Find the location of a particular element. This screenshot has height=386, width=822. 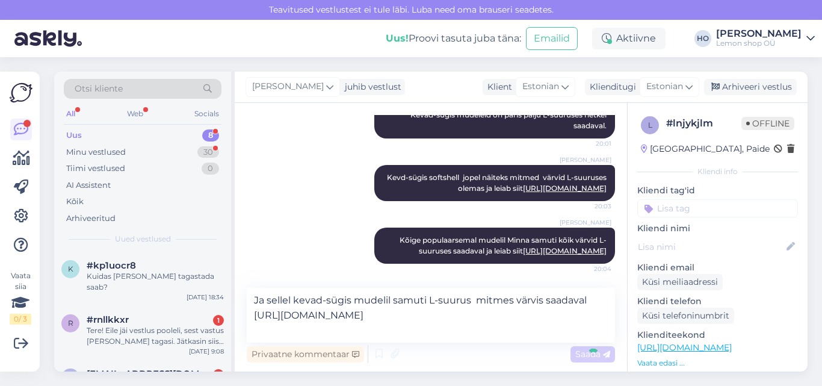

span: 20:03 is located at coordinates (588, 206).